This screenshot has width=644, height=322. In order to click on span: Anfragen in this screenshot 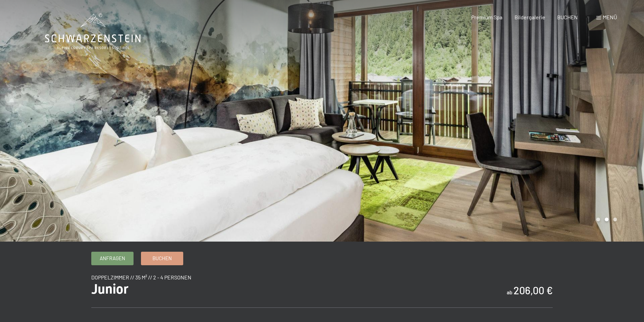, I will do `click(112, 258)`.